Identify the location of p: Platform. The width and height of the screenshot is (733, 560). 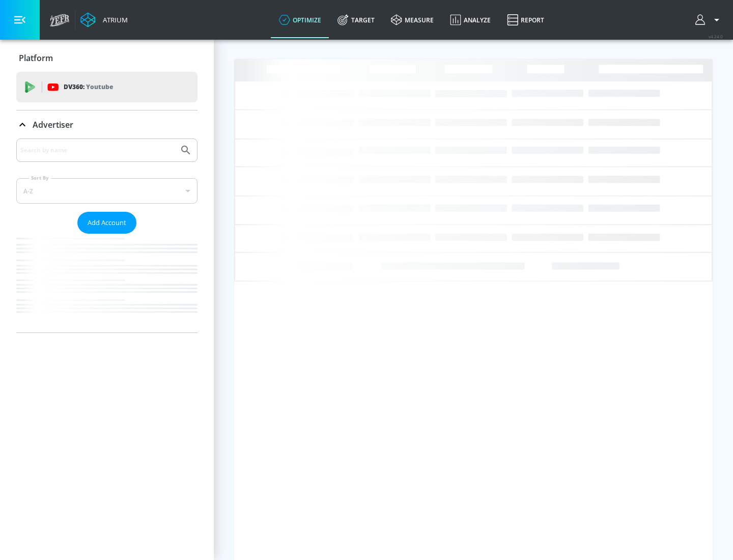
(36, 58).